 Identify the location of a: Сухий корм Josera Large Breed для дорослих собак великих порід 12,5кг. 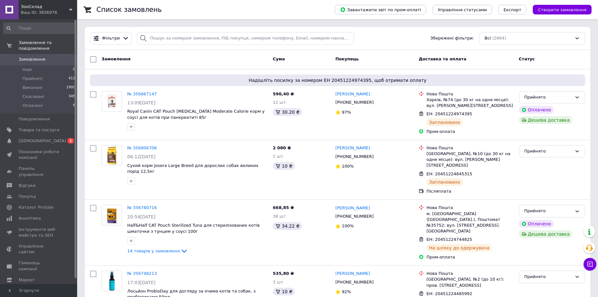
(193, 169).